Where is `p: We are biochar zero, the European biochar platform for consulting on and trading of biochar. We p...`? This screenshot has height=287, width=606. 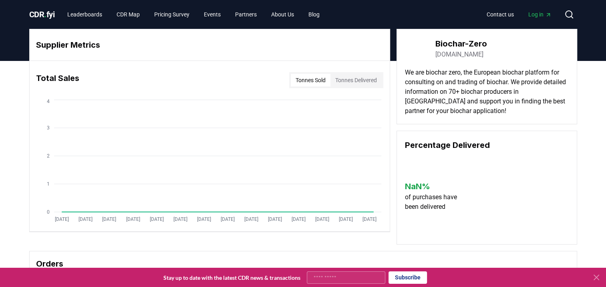
p: We are biochar zero, the European biochar platform for consulting on and trading of biochar. We p... is located at coordinates (487, 92).